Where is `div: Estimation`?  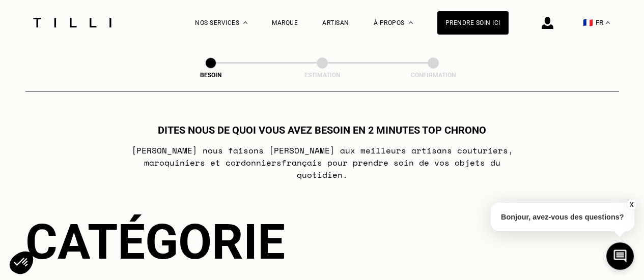
div: Estimation is located at coordinates (322, 75).